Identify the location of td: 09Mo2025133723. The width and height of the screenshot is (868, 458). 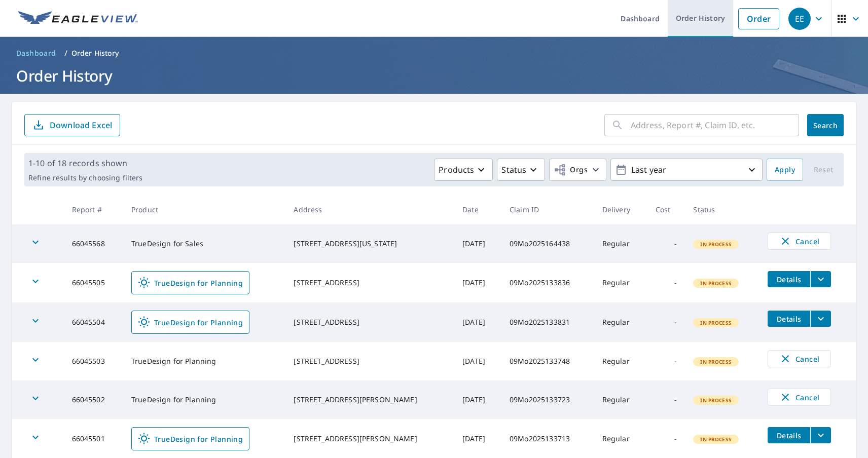
(548, 400).